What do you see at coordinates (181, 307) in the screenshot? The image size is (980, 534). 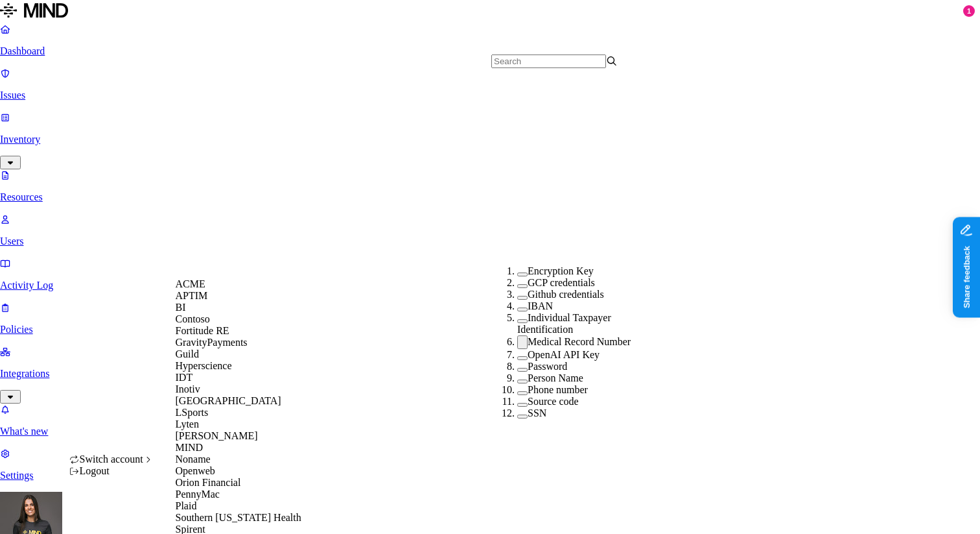 I see `span: BI` at bounding box center [181, 307].